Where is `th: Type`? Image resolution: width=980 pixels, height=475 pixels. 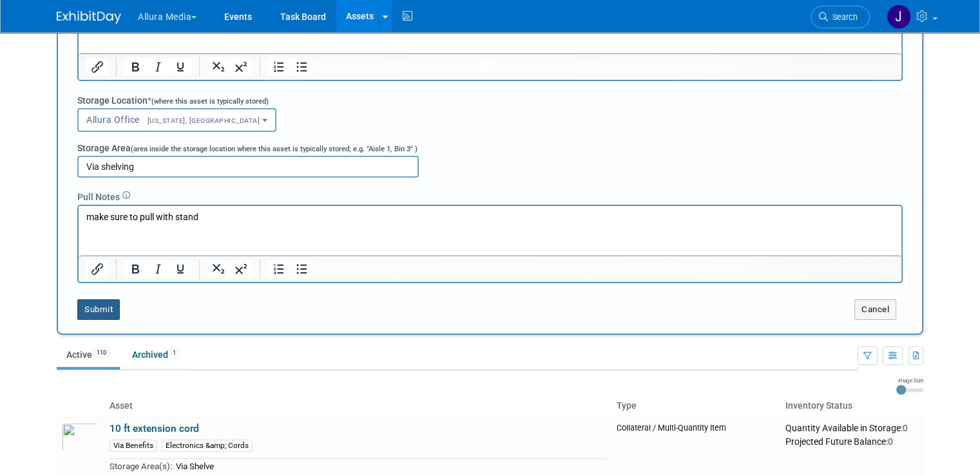 th: Type is located at coordinates (695, 407).